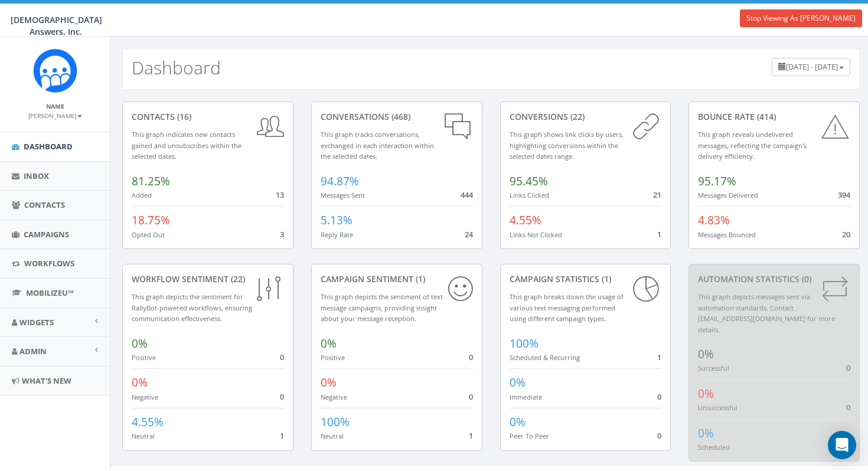 This screenshot has height=471, width=868. What do you see at coordinates (183, 116) in the screenshot?
I see `span: (16)` at bounding box center [183, 116].